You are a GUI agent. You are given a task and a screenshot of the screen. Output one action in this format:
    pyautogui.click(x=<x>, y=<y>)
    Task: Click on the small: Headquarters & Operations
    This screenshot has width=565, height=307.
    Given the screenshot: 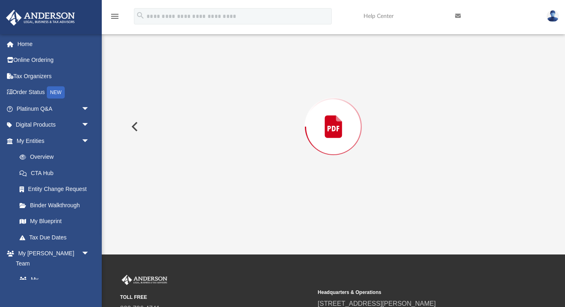 What is the action you would take?
    pyautogui.click(x=414, y=292)
    